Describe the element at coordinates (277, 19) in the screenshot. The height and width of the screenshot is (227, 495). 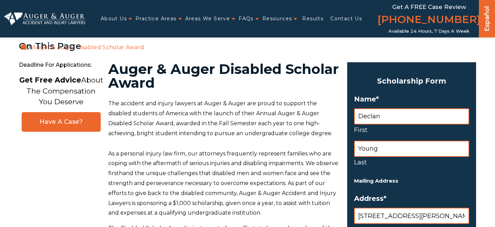
I see `a: Resources` at that location.